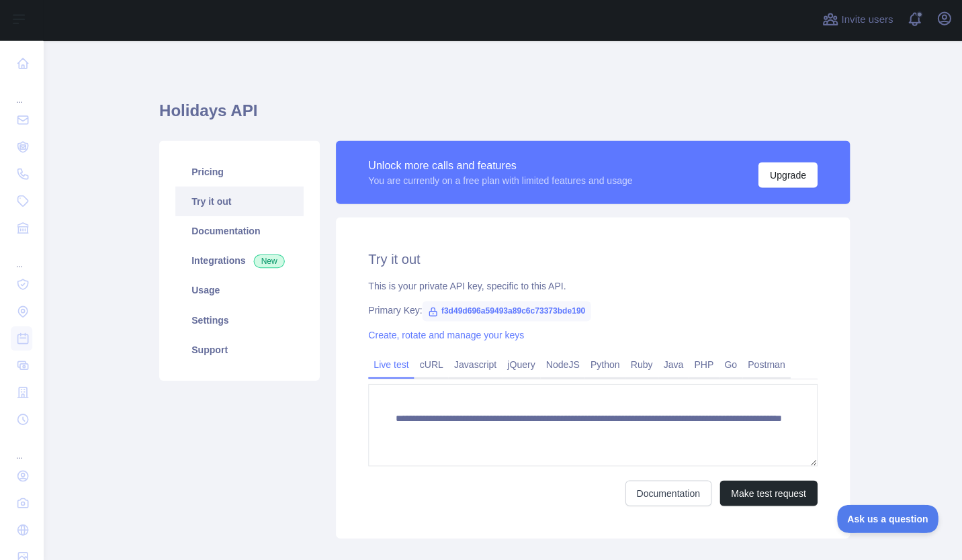 The height and width of the screenshot is (560, 962). Describe the element at coordinates (518, 366) in the screenshot. I see `a: jQuery` at that location.